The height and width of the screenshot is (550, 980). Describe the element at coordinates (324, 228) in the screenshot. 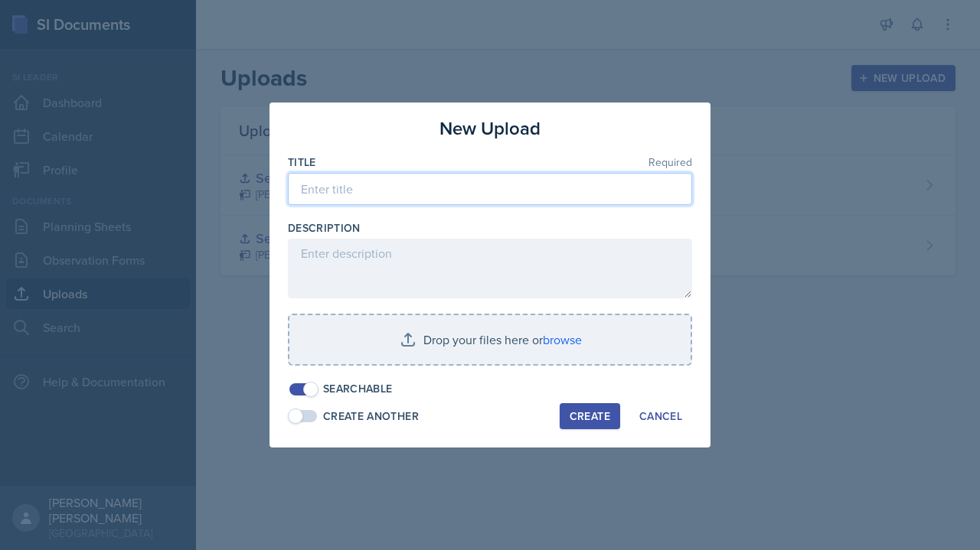

I see `label: Description` at that location.